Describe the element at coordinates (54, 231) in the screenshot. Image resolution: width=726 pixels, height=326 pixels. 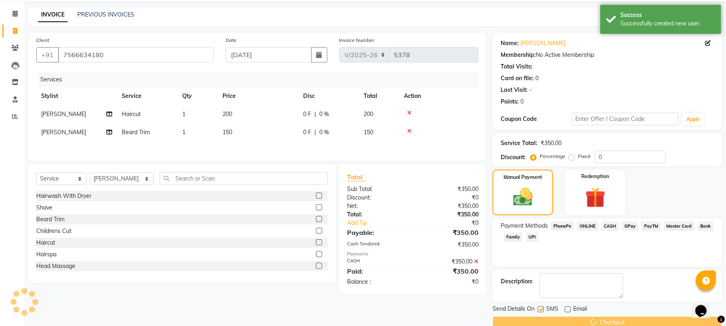
I see `div: Childrens Cut` at that location.